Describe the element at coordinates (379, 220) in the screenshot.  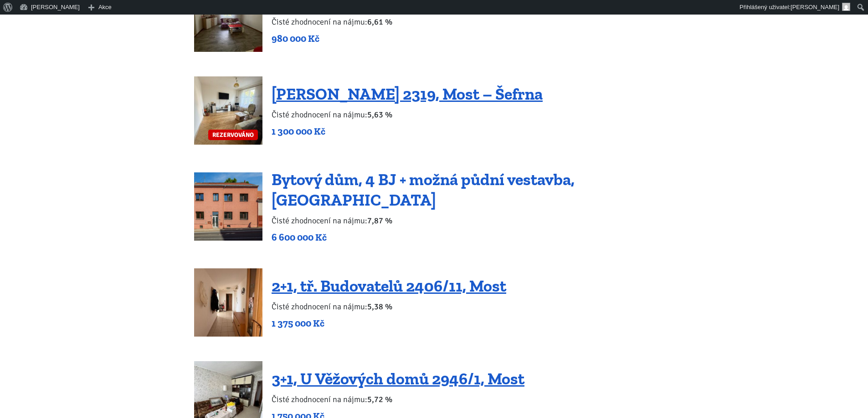
I see `b: 7,87 %` at that location.